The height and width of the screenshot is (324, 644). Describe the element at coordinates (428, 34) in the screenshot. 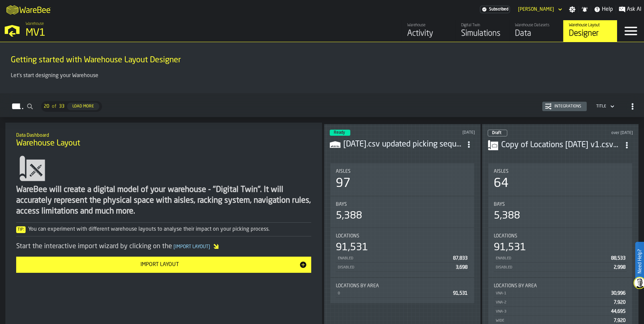

I see `div: Activity` at that location.